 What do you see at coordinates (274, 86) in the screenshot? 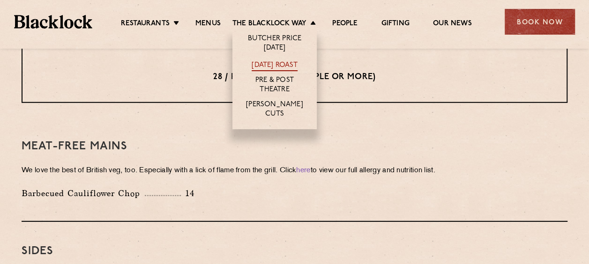
I see `a: Pre & Post Theatre` at bounding box center [274, 86].